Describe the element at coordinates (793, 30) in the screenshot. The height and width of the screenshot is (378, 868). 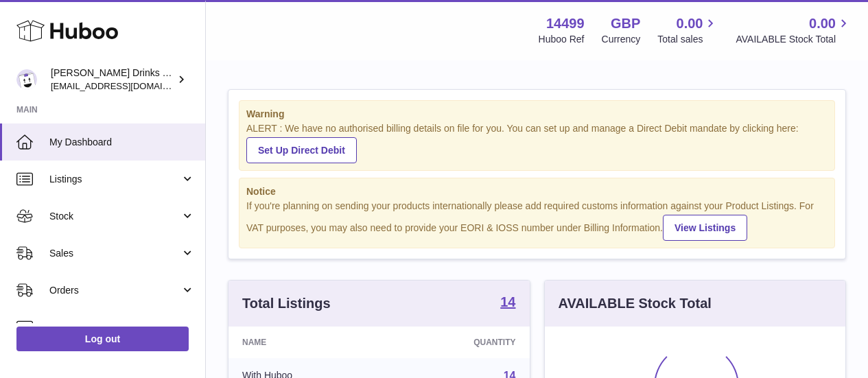
I see `a: 0.00 AVAILABLE Stock Total` at that location.